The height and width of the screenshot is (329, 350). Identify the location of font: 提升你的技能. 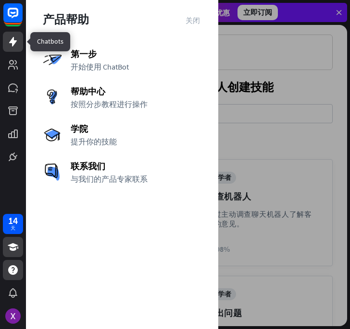
(94, 142).